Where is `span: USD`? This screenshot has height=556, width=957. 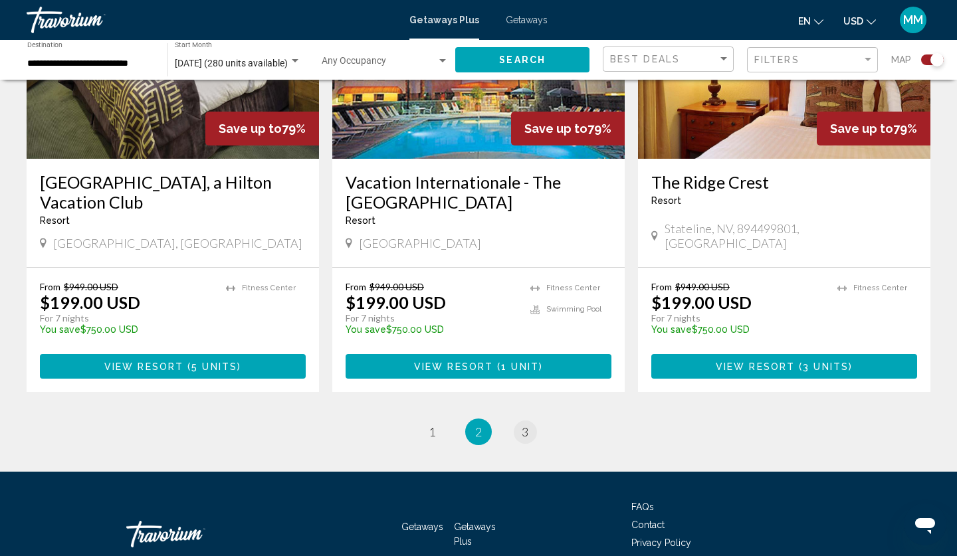 span: USD is located at coordinates (853, 21).